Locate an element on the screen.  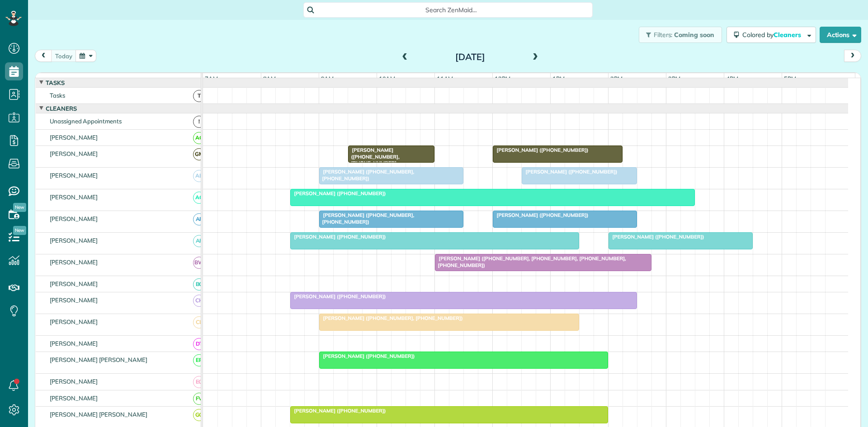
button: prev is located at coordinates (43, 55).